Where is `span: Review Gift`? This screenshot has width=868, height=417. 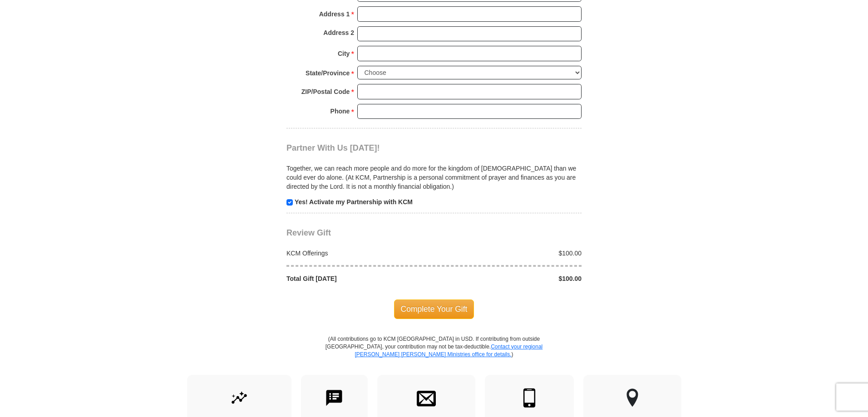
span: Review Gift is located at coordinates (309, 232).